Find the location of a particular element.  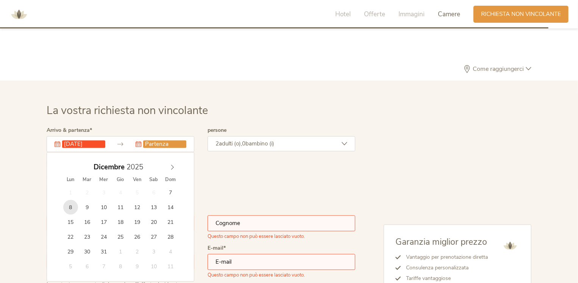

span: Dicembre is located at coordinates (109, 168).